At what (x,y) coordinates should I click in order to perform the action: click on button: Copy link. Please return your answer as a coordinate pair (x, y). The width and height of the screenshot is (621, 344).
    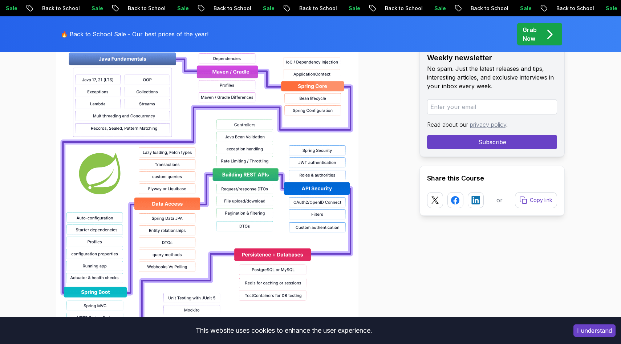
    Looking at the image, I should click on (536, 200).